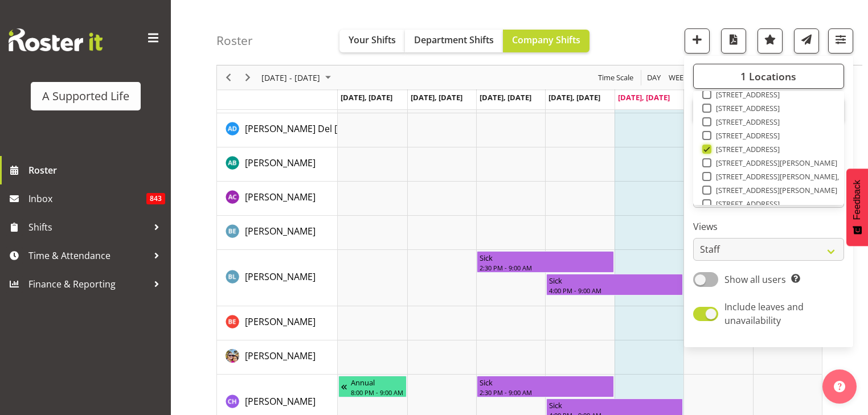  Describe the element at coordinates (87, 199) in the screenshot. I see `span: Inbox` at that location.